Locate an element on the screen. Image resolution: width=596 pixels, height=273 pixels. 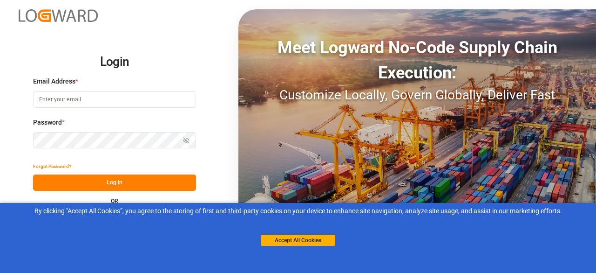
input: Enter your email is located at coordinates (115, 99).